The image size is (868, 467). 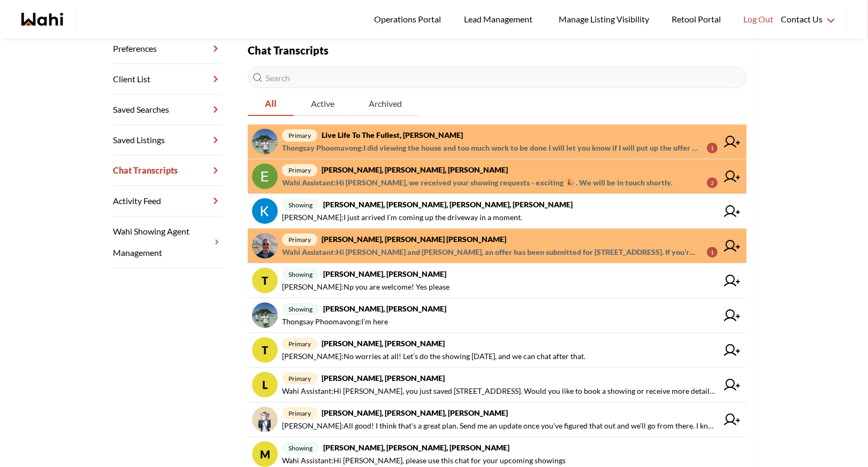 I want to click on span: Lead Management, so click(x=499, y=19).